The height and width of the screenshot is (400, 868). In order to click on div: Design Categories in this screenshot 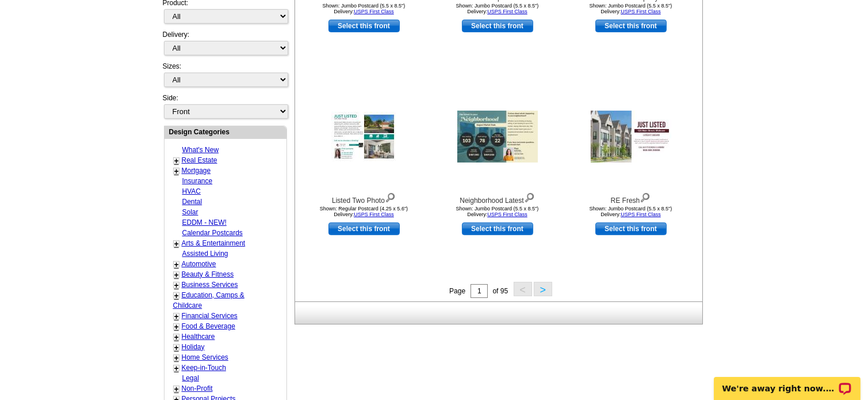, I will do `click(225, 131)`.